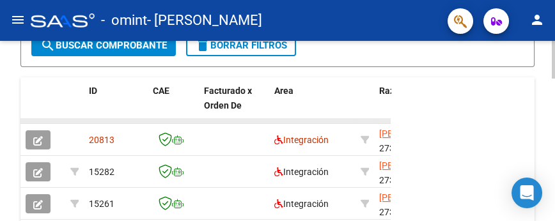 Image resolution: width=555 pixels, height=221 pixels. Describe the element at coordinates (93, 91) in the screenshot. I see `span: ID` at that location.